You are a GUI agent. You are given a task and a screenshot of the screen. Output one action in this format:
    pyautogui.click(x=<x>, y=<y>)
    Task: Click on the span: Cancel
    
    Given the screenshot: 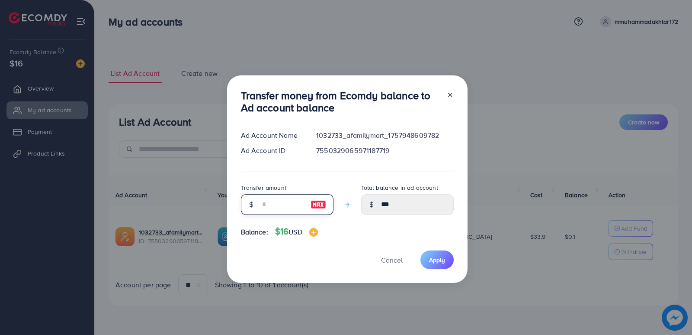 What is the action you would take?
    pyautogui.click(x=392, y=260)
    